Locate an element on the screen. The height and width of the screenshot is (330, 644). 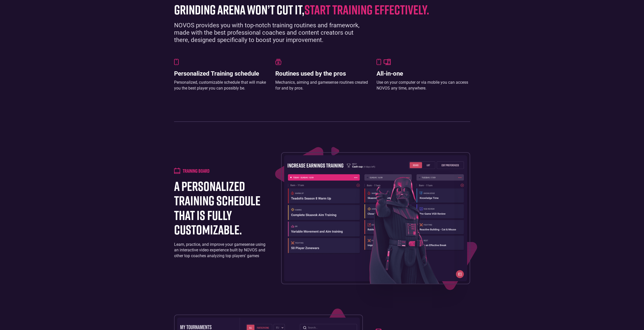
h3: Routines used by the pros is located at coordinates (322, 74).